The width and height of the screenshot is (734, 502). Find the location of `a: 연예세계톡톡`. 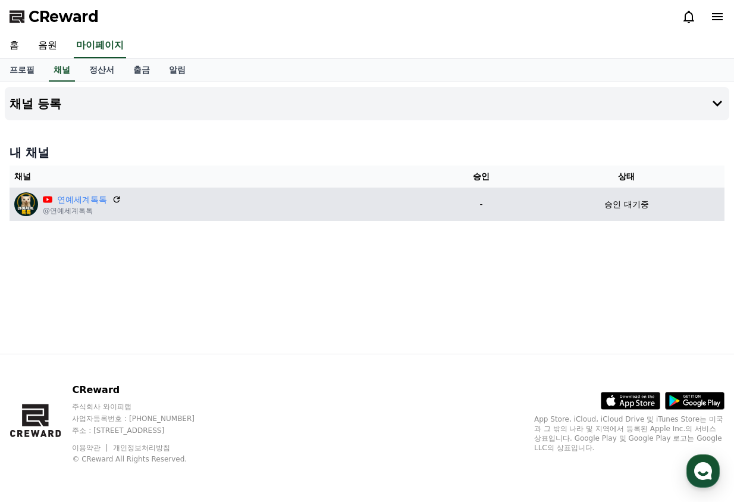

a: 연예세계톡톡 is located at coordinates (82, 199).